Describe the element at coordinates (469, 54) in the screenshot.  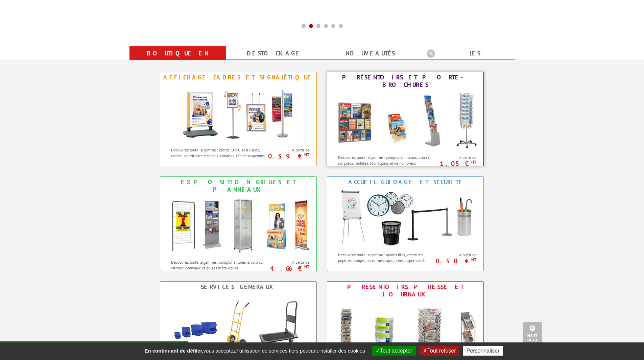
I see `b: Les promotions` at that location.